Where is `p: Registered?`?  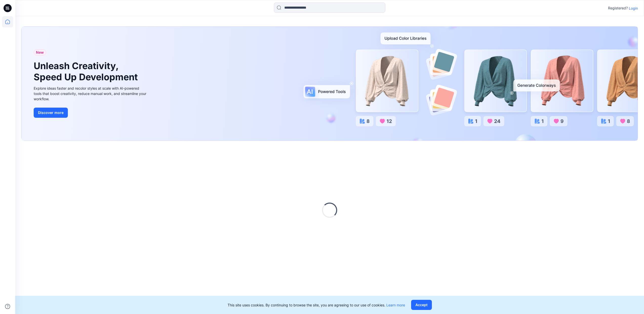 p: Registered? is located at coordinates (618, 8).